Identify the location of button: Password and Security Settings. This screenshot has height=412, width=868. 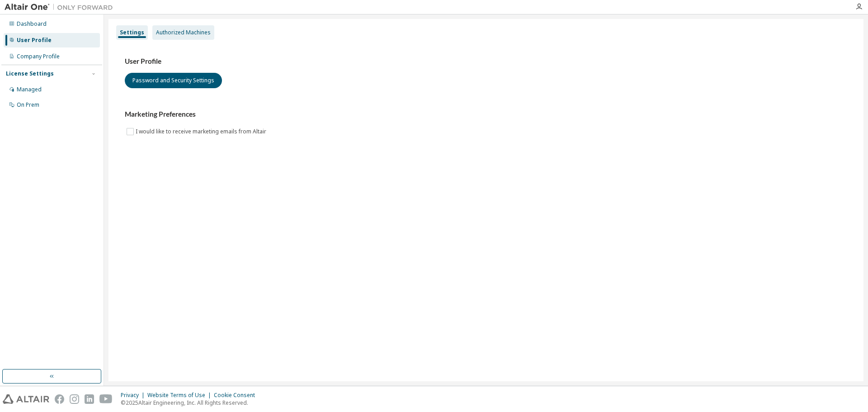
(173, 80).